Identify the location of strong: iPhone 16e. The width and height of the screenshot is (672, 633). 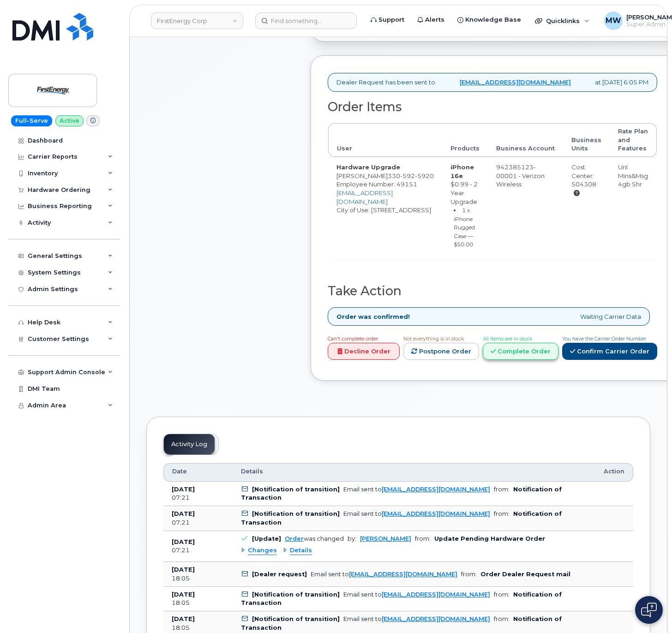
(462, 171).